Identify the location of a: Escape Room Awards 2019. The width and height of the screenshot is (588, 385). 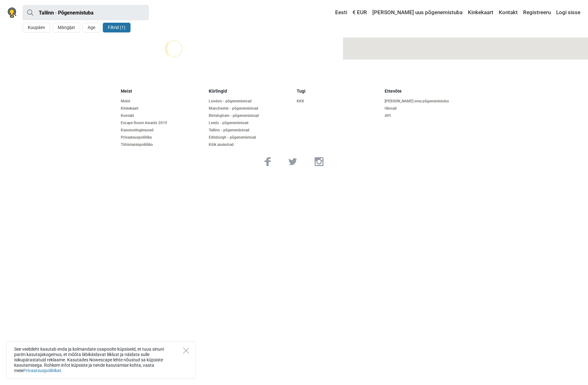
(162, 123).